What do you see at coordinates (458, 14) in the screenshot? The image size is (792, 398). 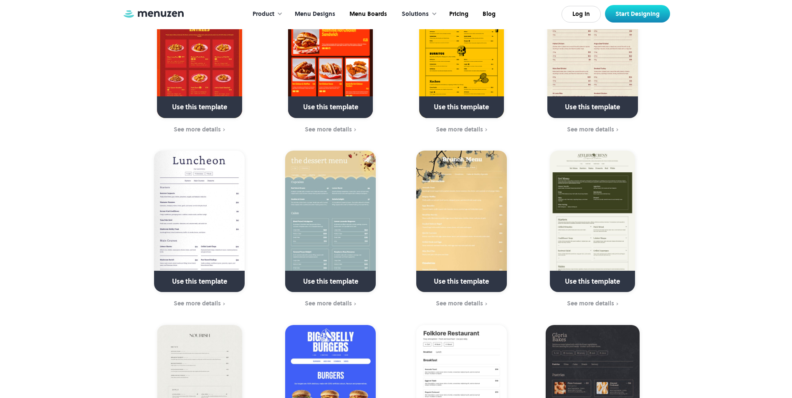 I see `a: Pricing` at bounding box center [458, 14].